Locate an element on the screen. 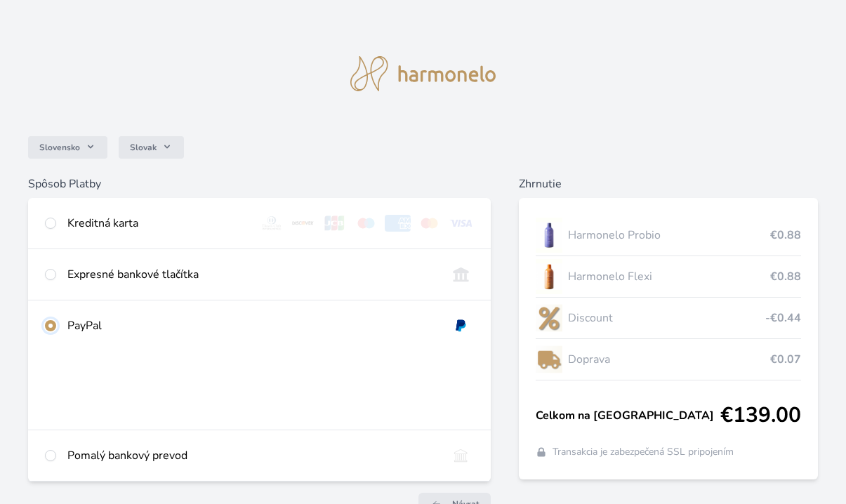  span: Transakcia je zabezpečená SSL pripojením is located at coordinates (643, 452).